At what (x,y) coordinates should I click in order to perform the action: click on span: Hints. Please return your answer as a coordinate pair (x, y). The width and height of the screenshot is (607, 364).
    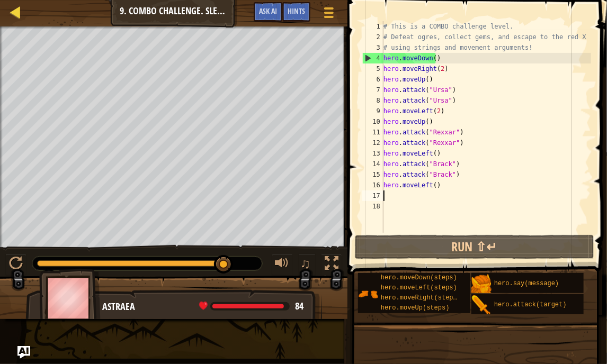
    Looking at the image, I should click on (296, 10).